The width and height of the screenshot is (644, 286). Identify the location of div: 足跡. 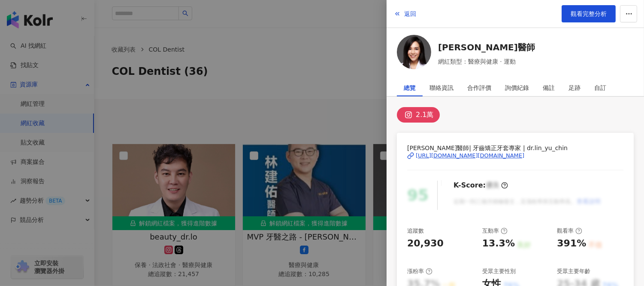
(574, 87).